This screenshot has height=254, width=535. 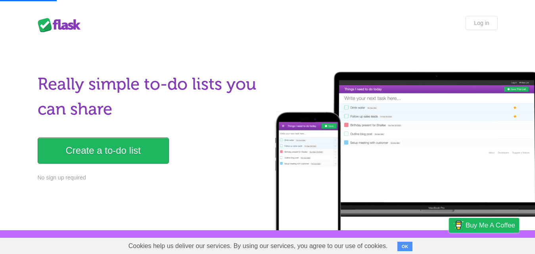 What do you see at coordinates (458, 225) in the screenshot?
I see `img: Buy me a coffee` at bounding box center [458, 225].